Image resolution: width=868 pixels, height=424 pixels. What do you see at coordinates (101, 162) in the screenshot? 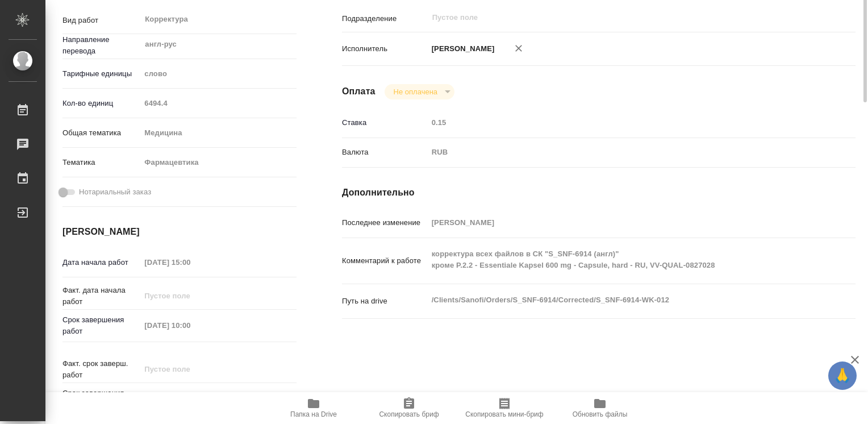
I see `p: Тематика` at bounding box center [101, 162].